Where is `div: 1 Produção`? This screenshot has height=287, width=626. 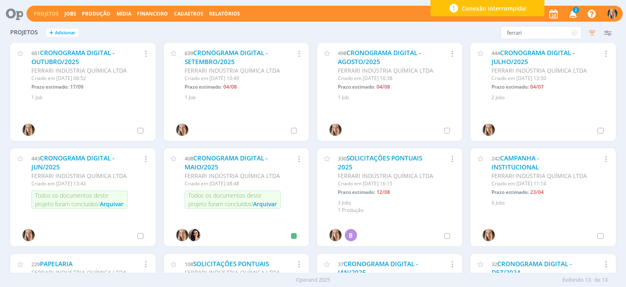 div: 1 Produção is located at coordinates (395, 210).